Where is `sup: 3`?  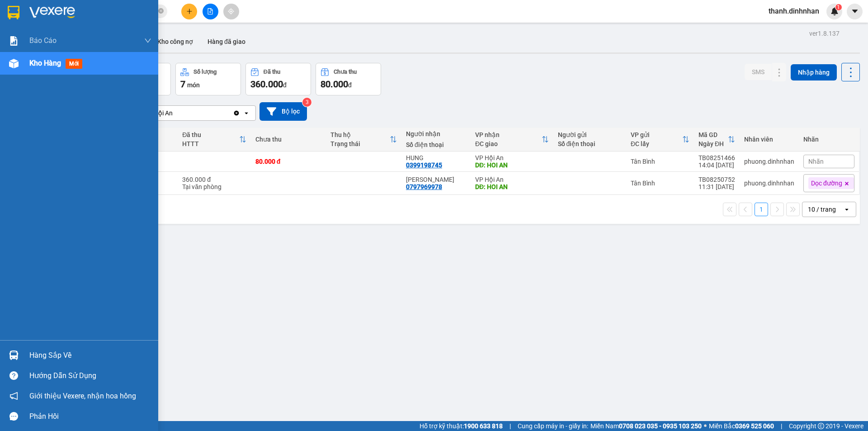 sup: 3 is located at coordinates (307, 102).